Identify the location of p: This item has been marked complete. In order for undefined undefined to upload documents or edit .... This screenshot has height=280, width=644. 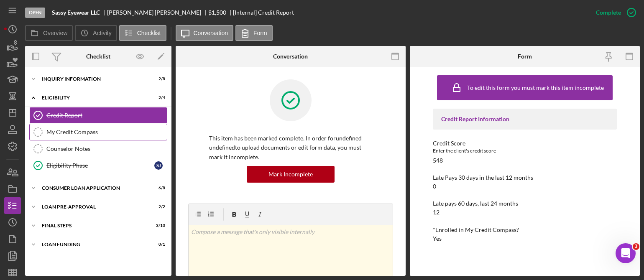
(291, 147).